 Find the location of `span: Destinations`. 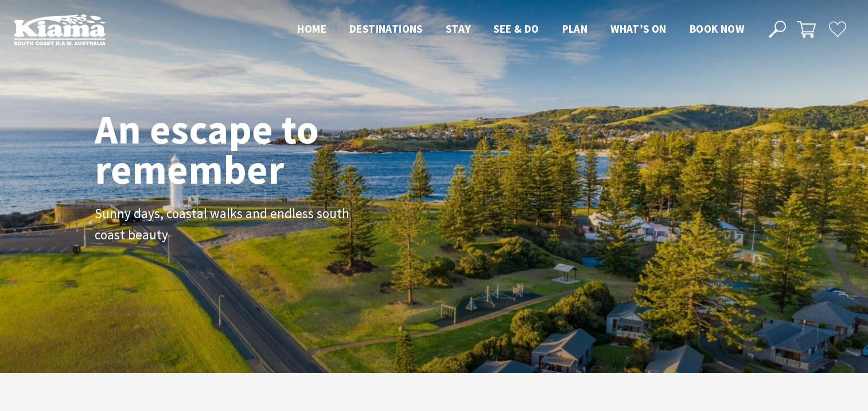

span: Destinations is located at coordinates (386, 29).